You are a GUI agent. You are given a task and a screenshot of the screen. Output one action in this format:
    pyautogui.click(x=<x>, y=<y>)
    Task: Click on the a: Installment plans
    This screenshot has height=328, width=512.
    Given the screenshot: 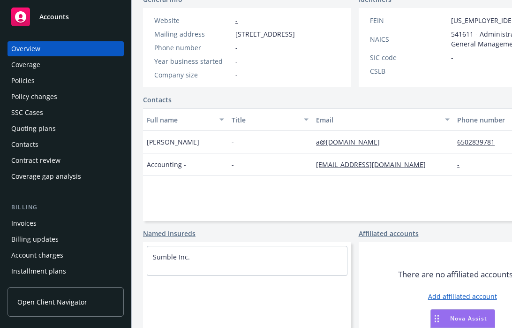 What is the action you would take?
    pyautogui.click(x=66, y=271)
    